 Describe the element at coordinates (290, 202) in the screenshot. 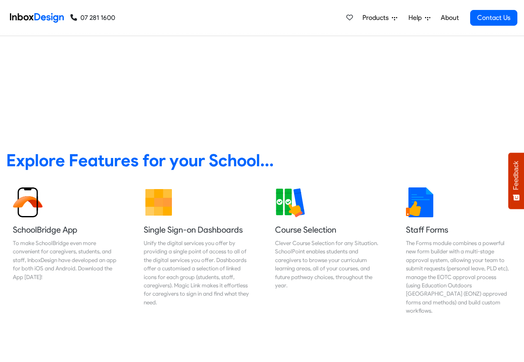

I see `img: 2022_01_13_icon_course_selection.svg` at that location.